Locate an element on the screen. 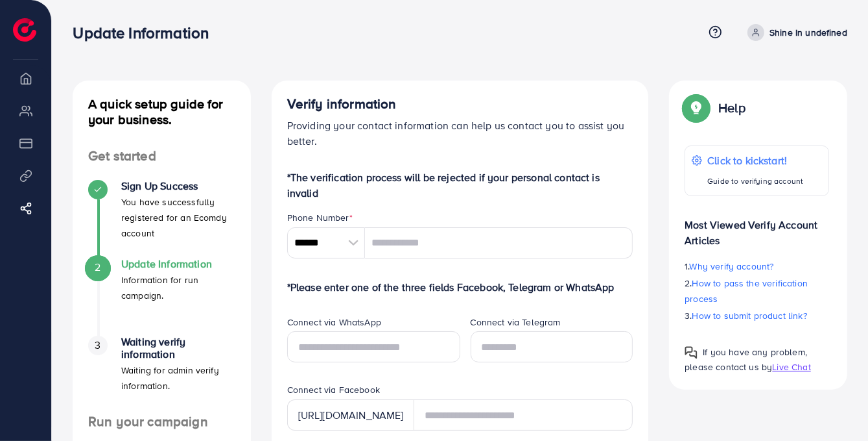 Image resolution: width=868 pixels, height=441 pixels. p: Most Viewed Verify Account Articles is located at coordinates (756, 227).